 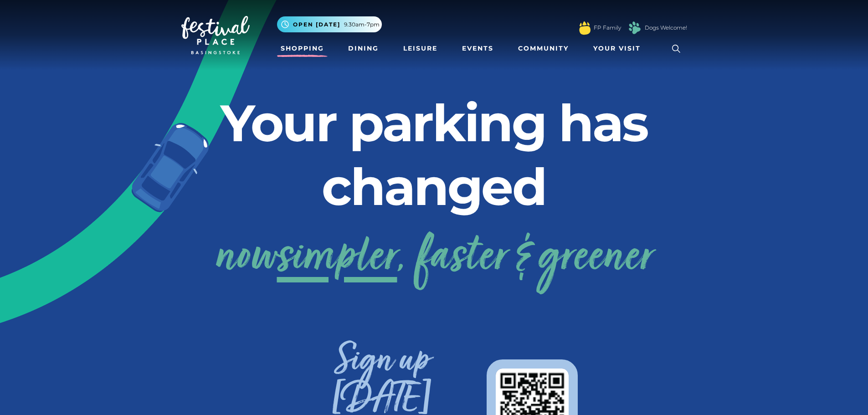 What do you see at coordinates (666, 28) in the screenshot?
I see `a: Dogs Welcome!` at bounding box center [666, 28].